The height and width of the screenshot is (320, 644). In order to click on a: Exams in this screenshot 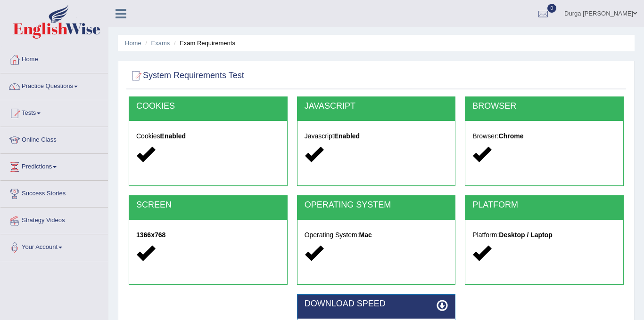, I will do `click(161, 43)`.